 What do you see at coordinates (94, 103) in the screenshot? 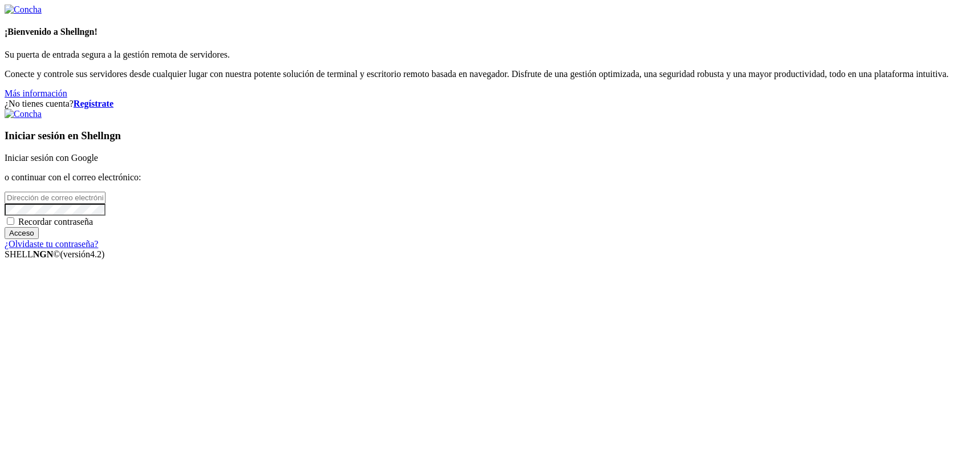
I see `a: Regístrate` at bounding box center [94, 103].